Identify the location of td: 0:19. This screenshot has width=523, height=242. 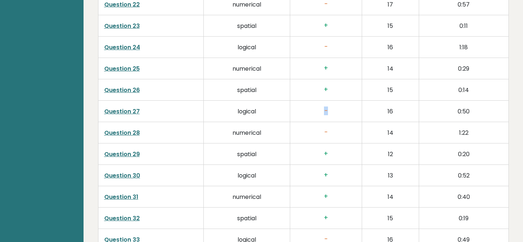
(463, 218).